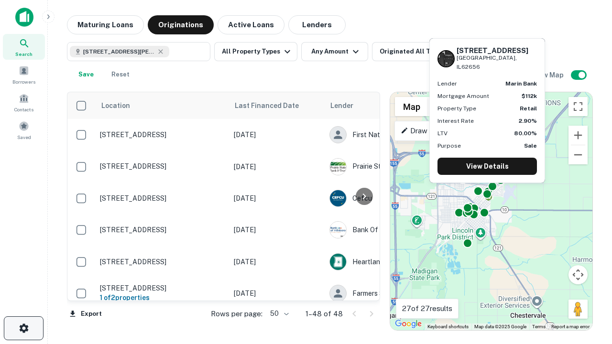  I want to click on p: Lender, so click(447, 84).